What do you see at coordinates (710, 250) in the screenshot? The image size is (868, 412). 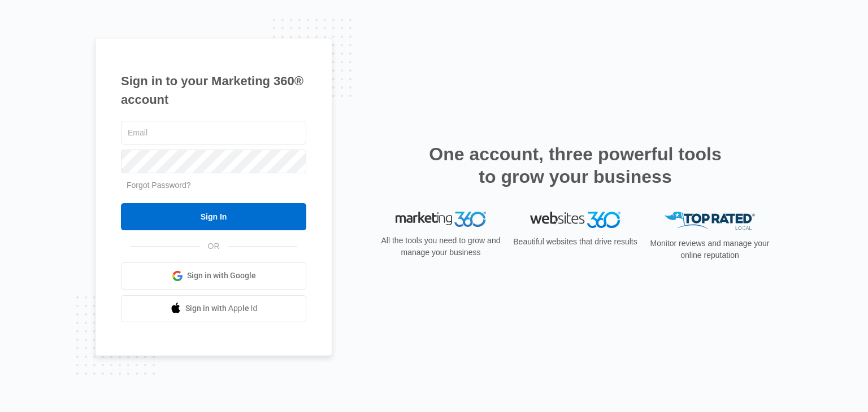 I see `p: Monitor reviews and manage your online reputation` at bounding box center [710, 250].